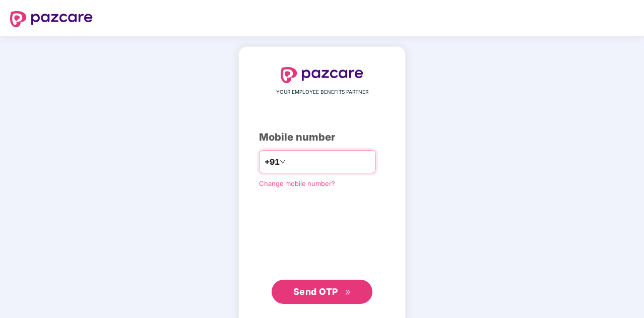 Image resolution: width=644 pixels, height=318 pixels. Describe the element at coordinates (272, 162) in the screenshot. I see `span: +91` at that location.